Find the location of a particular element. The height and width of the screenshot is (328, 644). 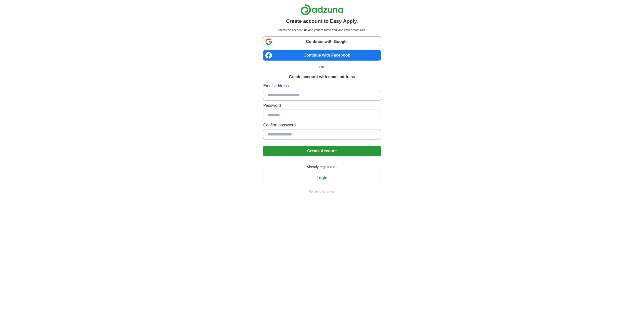

a: Login is located at coordinates (322, 178).